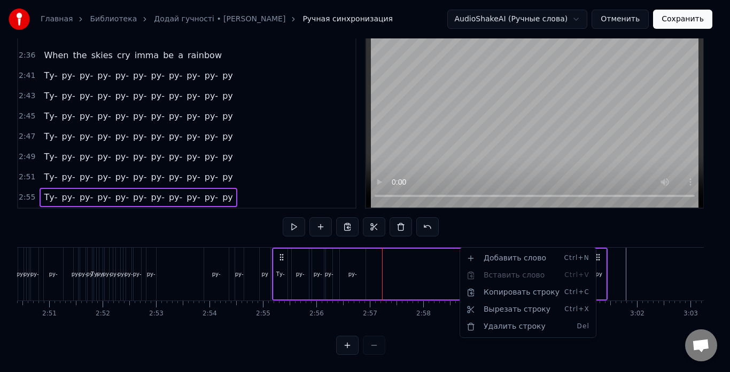 This screenshot has width=730, height=372. I want to click on div: Добавить слово, so click(528, 259).